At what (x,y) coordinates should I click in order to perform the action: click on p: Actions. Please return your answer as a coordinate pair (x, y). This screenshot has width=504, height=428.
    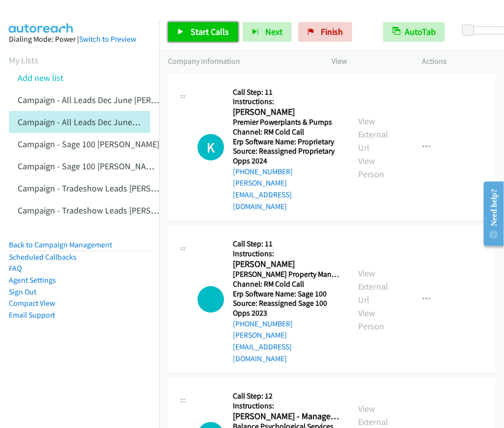
    Looking at the image, I should click on (459, 61).